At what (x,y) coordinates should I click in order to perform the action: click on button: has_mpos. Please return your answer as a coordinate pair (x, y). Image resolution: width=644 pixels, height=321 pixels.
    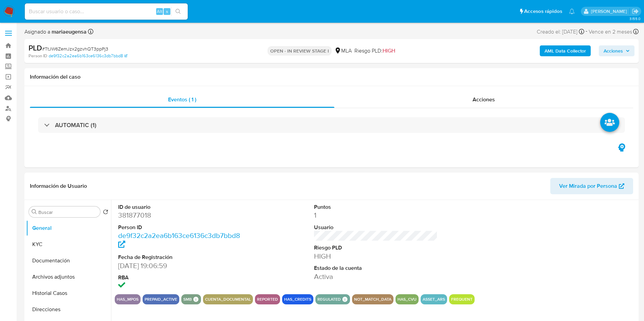
    Looking at the image, I should click on (128, 299).